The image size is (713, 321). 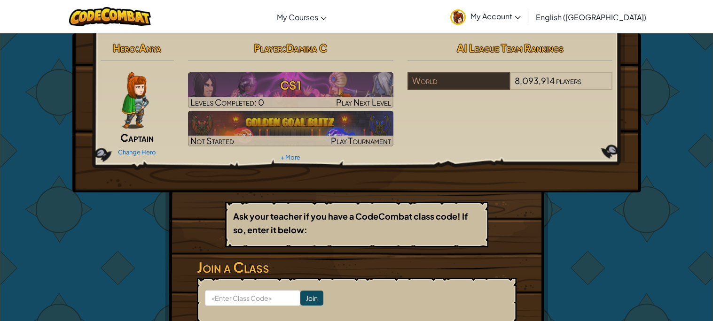 What do you see at coordinates (124, 48) in the screenshot?
I see `span: Hero` at bounding box center [124, 48].